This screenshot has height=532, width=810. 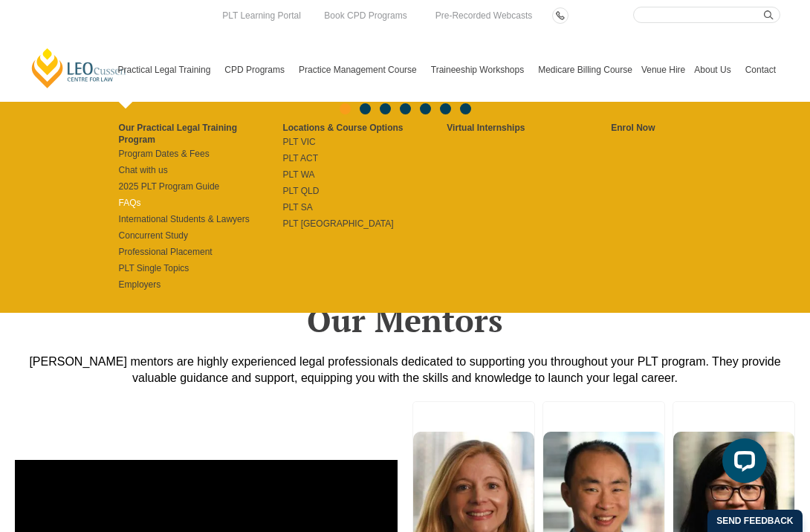 What do you see at coordinates (364, 141) in the screenshot?
I see `a: PLT VIC` at bounding box center [364, 141].